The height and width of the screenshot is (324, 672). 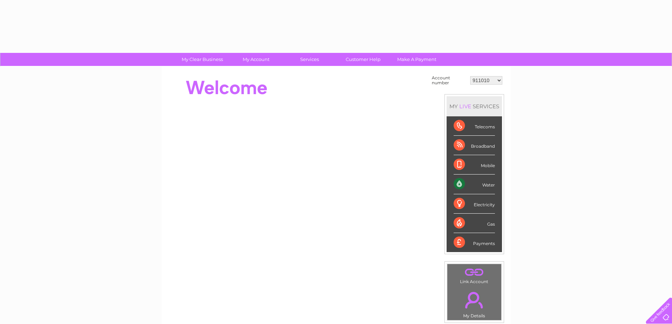 I want to click on div: Payments, so click(x=474, y=243).